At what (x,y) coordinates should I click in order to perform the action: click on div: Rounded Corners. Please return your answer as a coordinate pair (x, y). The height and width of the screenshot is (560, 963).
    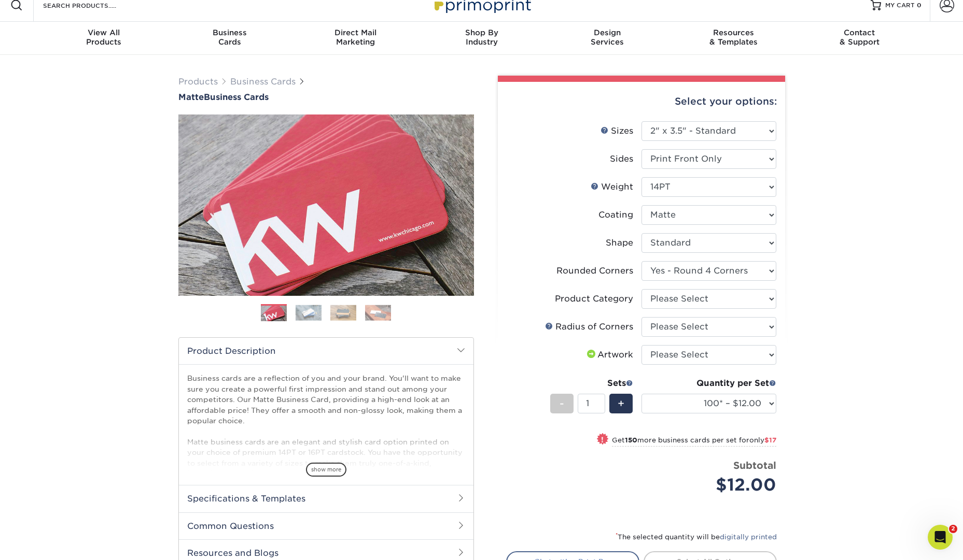
    Looking at the image, I should click on (594, 271).